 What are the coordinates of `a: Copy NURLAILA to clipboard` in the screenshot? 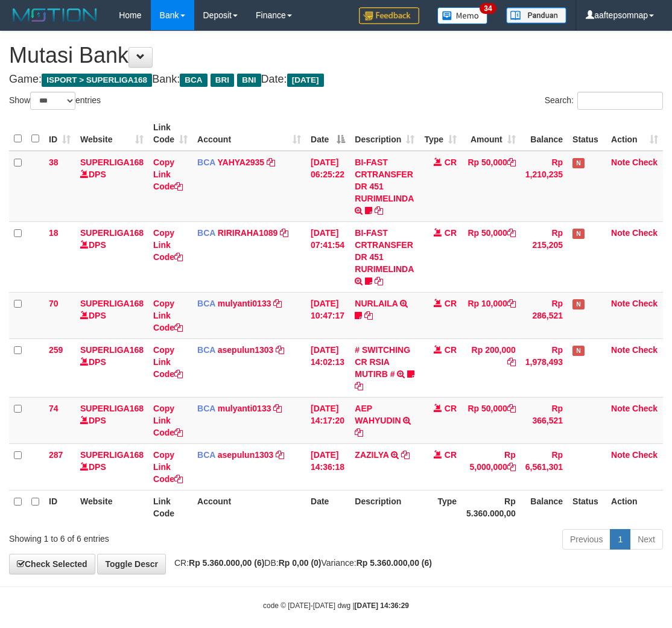 It's located at (368, 315).